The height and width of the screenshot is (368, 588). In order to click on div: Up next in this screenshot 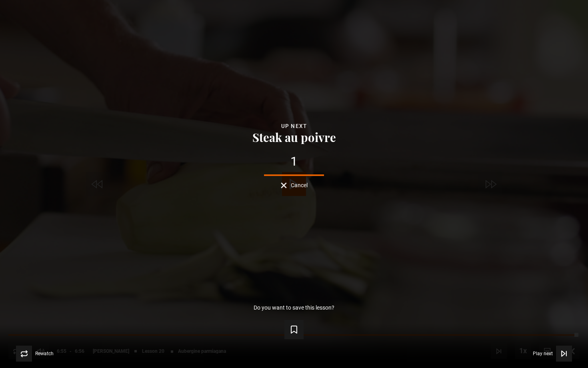, I will do `click(294, 126)`.